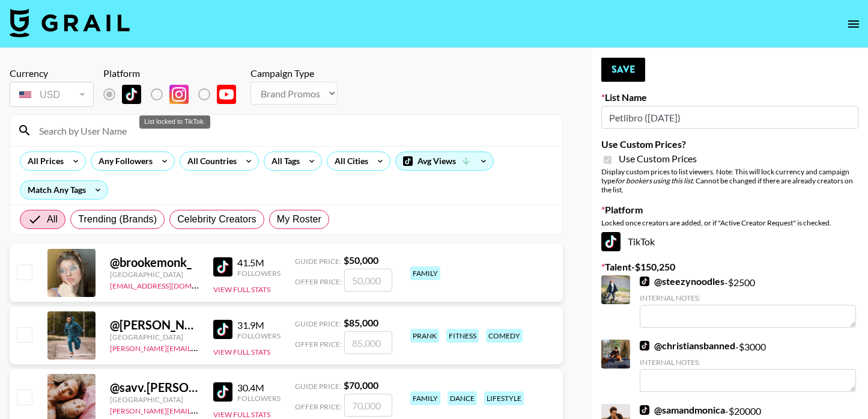  What do you see at coordinates (283, 162) in the screenshot?
I see `div: All Tags` at bounding box center [283, 162].